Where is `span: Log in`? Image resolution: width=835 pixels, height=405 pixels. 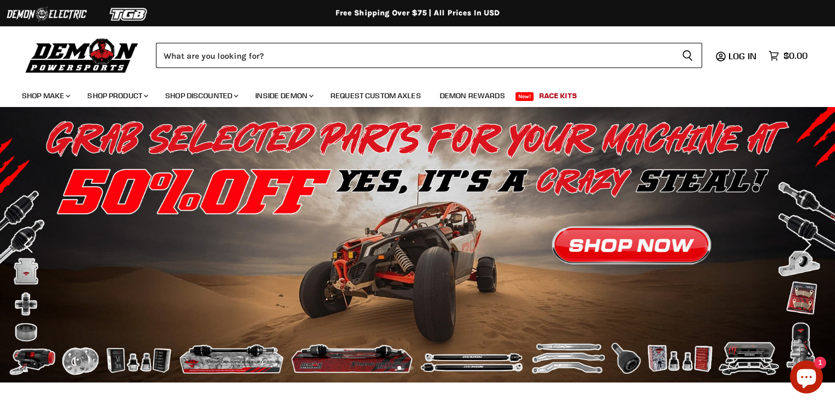
span: Log in is located at coordinates (742, 56).